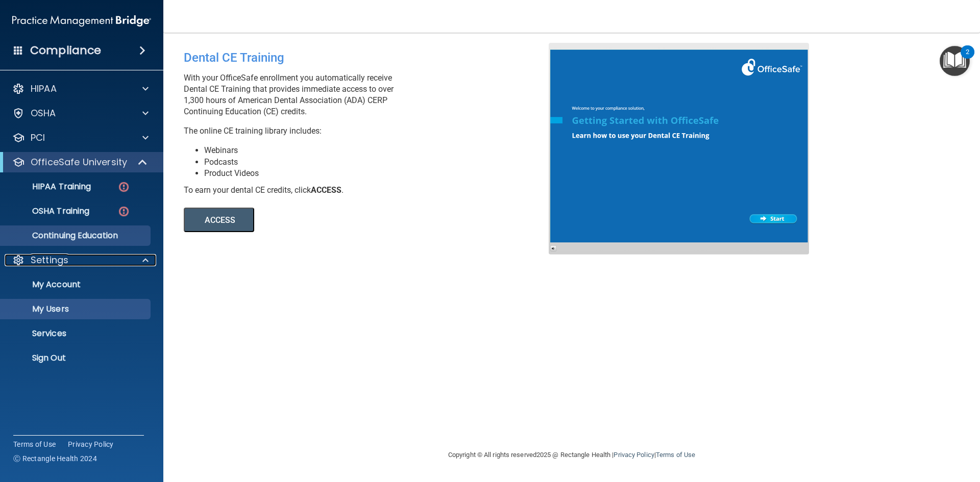  Describe the element at coordinates (370, 57) in the screenshot. I see `div: Dental CE Training` at that location.